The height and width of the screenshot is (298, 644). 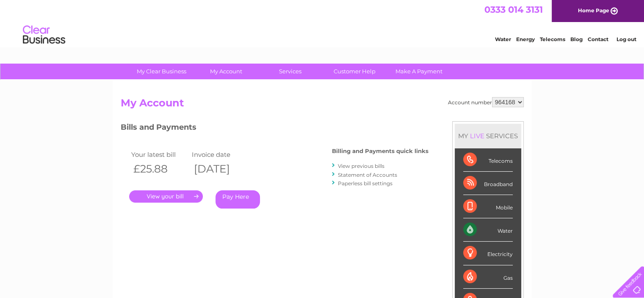 What do you see at coordinates (355, 71) in the screenshot?
I see `a: Customer Help` at bounding box center [355, 71].